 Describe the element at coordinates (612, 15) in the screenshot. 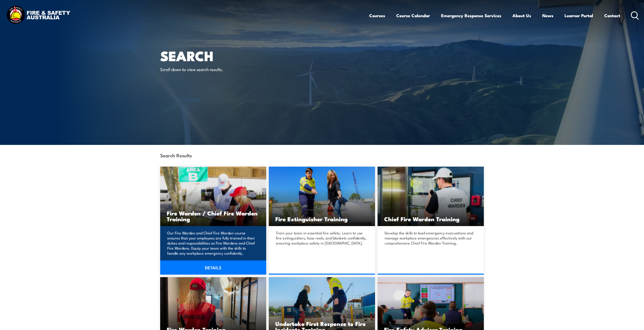

I see `a: Contact` at that location.